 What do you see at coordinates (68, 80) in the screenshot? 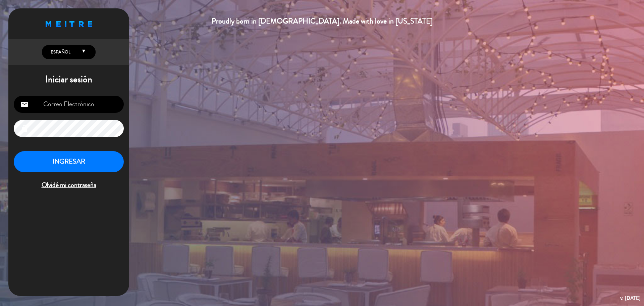
I see `h1: Iniciar sesión` at bounding box center [68, 80].